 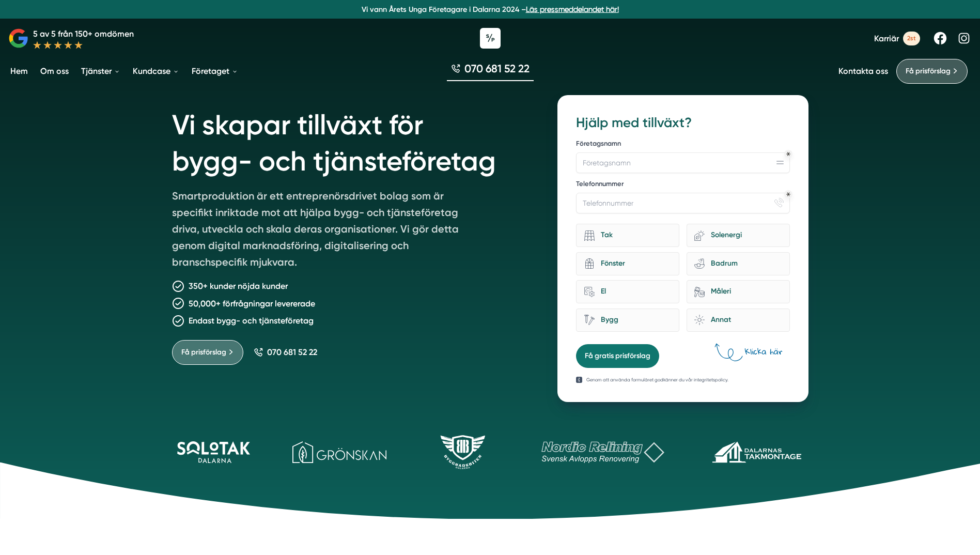 I want to click on span: Karriär, so click(x=887, y=38).